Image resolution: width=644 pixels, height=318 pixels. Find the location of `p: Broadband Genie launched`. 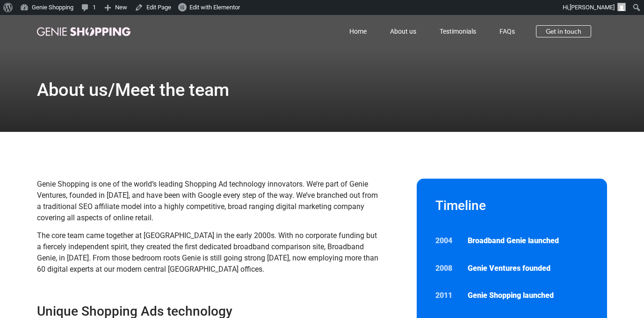

p: Broadband Genie launched is located at coordinates (528, 241).